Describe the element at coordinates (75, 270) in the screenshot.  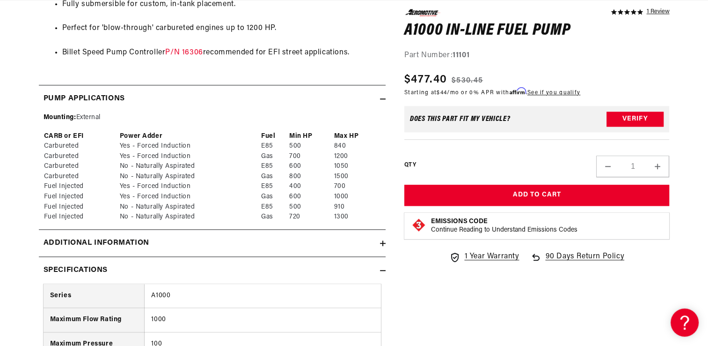
I see `h2: Specifications` at that location.